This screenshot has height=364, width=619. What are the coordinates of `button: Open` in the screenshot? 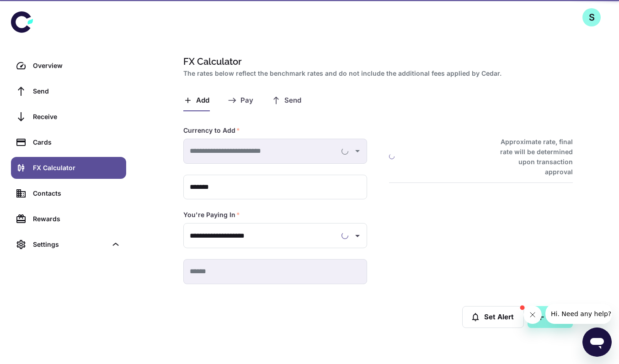 It's located at (358, 236).